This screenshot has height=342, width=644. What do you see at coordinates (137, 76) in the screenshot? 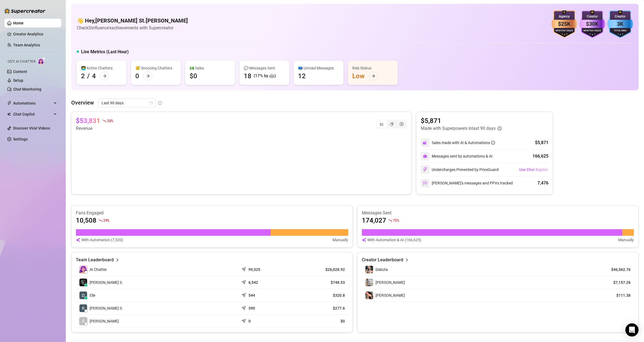
I see `div: 0` at bounding box center [137, 76].